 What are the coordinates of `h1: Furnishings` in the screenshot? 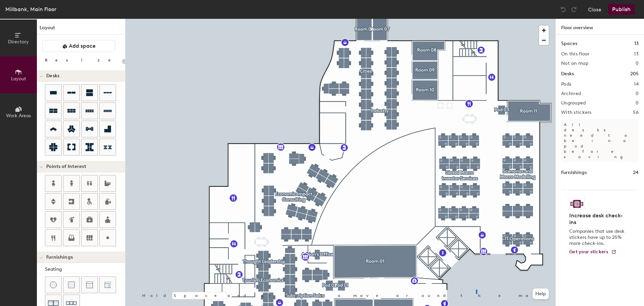 It's located at (574, 173).